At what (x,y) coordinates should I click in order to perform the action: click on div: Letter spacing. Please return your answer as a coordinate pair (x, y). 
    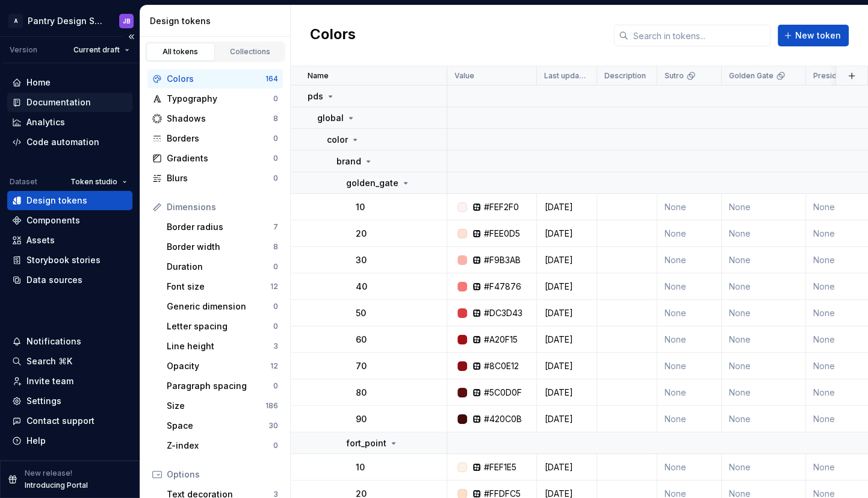
    Looking at the image, I should click on (220, 326).